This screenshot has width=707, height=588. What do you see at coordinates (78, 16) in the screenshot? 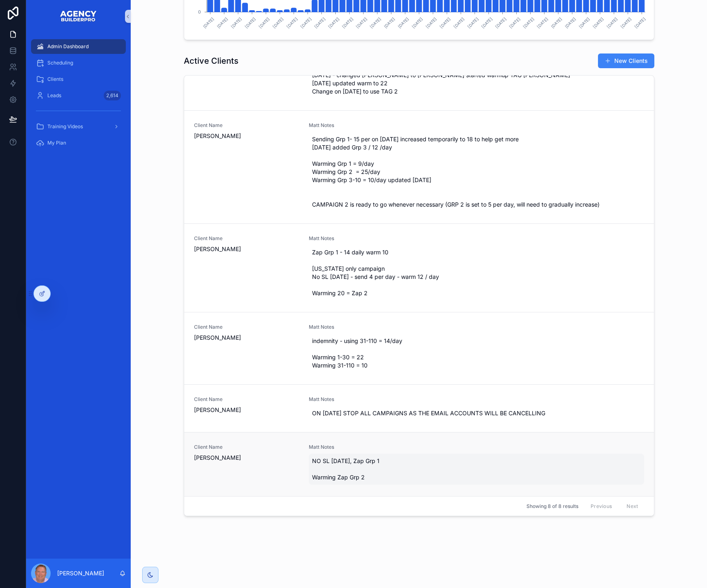
I see `img: App logo` at bounding box center [78, 16].